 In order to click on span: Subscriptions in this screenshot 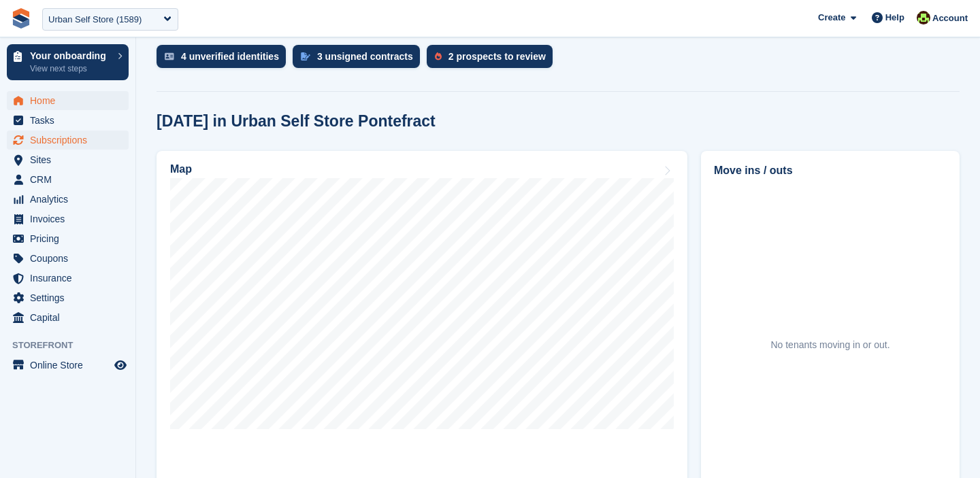, I will do `click(71, 140)`.